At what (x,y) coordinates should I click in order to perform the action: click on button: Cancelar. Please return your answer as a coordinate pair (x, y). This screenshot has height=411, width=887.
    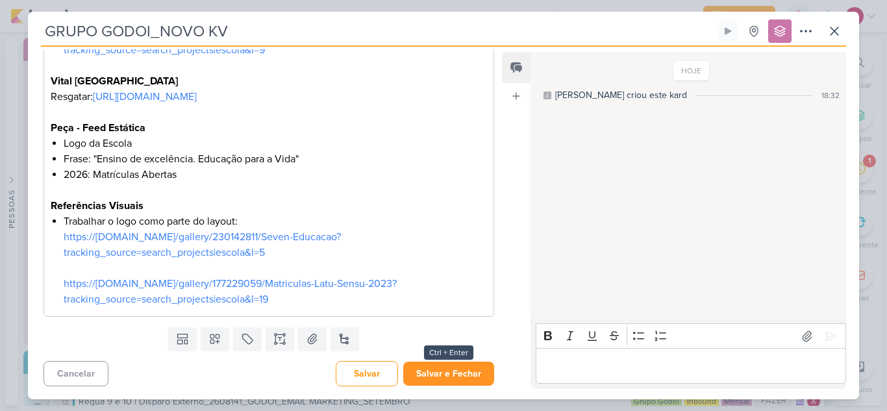
    Looking at the image, I should click on (76, 373).